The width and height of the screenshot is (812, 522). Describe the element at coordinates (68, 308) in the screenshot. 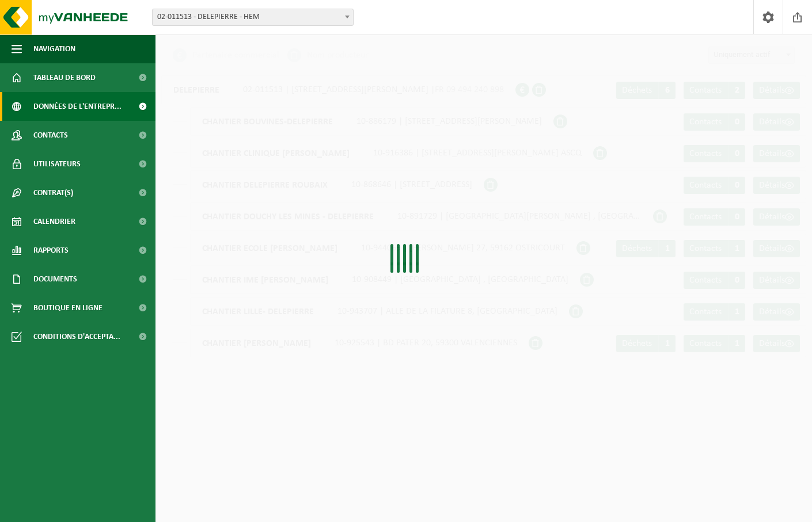

I see `span: Boutique en ligne` at that location.